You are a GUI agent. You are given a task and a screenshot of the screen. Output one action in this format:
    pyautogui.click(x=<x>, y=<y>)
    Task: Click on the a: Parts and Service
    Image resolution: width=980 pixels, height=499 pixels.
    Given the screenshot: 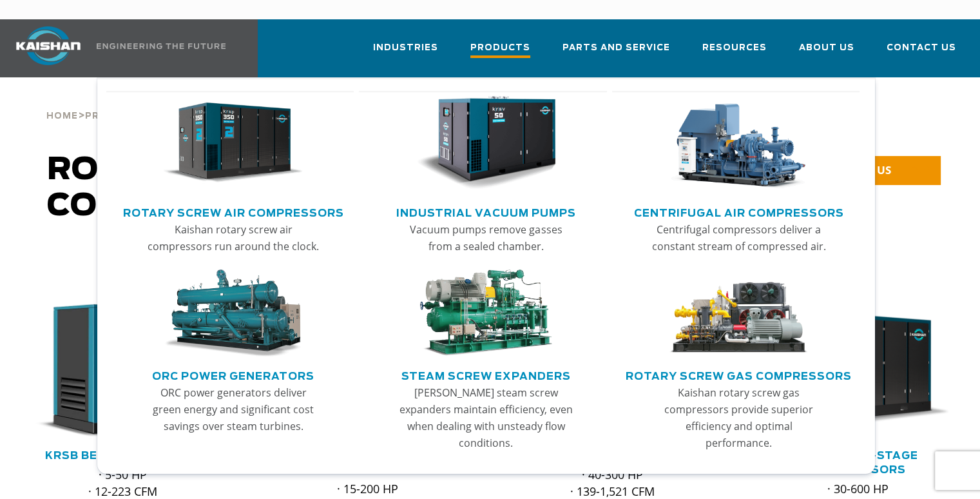 What is the action you would take?
    pyautogui.click(x=616, y=53)
    